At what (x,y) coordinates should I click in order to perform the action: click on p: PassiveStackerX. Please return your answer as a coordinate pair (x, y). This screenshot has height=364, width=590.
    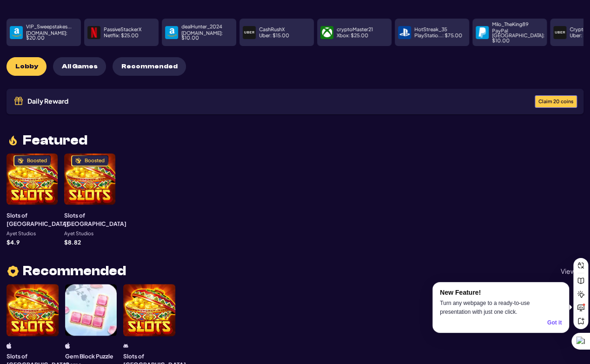
    Looking at the image, I should click on (122, 30).